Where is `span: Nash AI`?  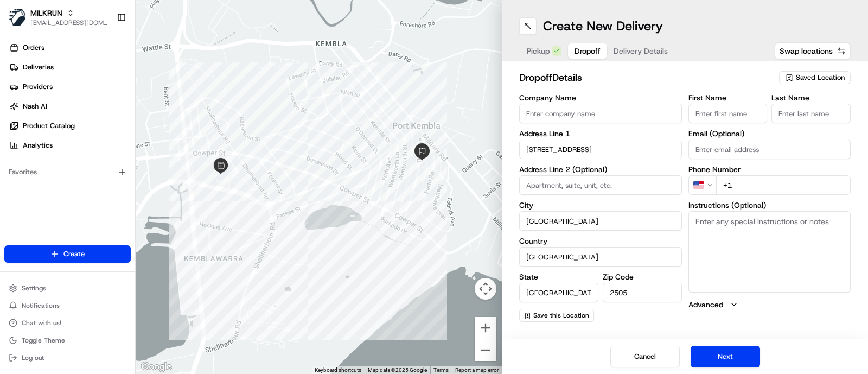 span: Nash AI is located at coordinates (35, 107).